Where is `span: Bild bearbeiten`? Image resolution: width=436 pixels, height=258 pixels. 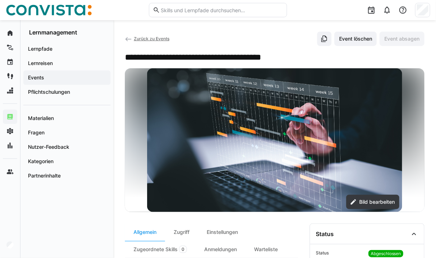
span: Bild bearbeiten is located at coordinates (377, 202).